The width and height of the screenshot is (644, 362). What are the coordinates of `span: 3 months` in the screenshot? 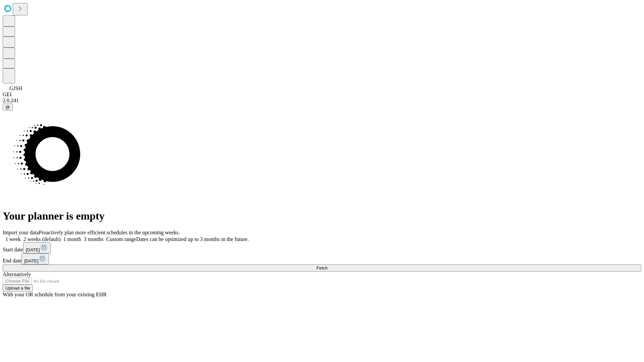 It's located at (94, 239).